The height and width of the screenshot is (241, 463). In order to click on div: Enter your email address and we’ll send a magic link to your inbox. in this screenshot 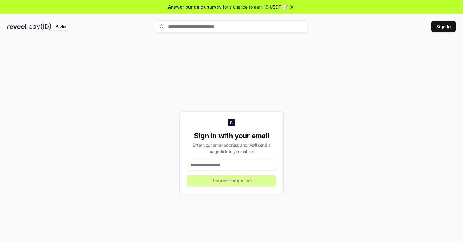, I will do `click(231, 148)`.